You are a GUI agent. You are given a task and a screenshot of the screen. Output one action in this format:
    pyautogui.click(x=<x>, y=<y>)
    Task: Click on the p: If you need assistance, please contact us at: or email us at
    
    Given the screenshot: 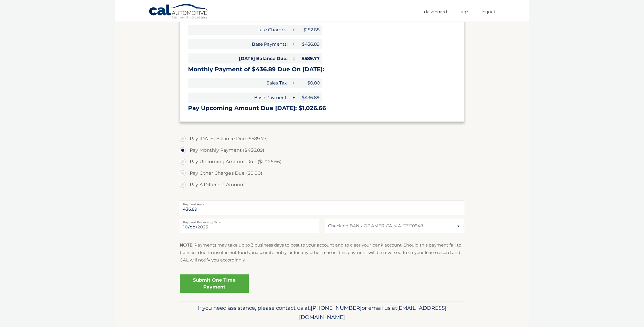 What is the action you would take?
    pyautogui.click(x=322, y=313)
    